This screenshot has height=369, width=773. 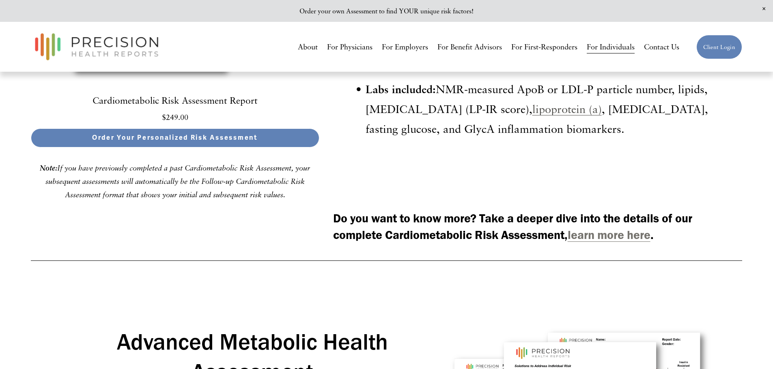 I want to click on img: Precision Health Reports, so click(x=97, y=47).